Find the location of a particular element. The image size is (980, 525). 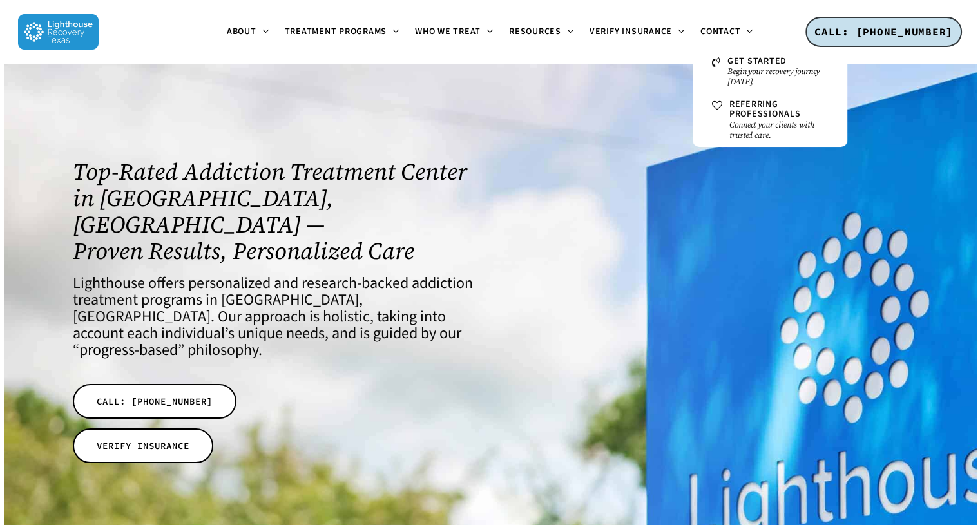

span: Contact is located at coordinates (720, 31).